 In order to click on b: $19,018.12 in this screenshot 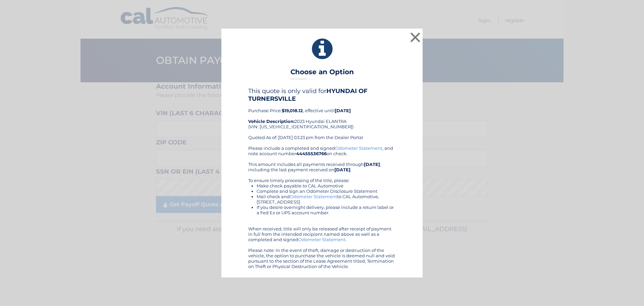, I will do `click(292, 111)`.